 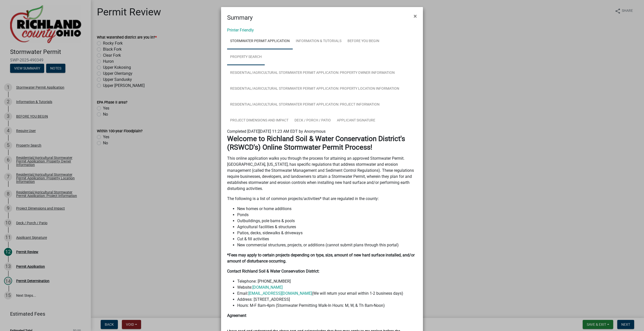 What do you see at coordinates (415, 16) in the screenshot?
I see `button: Close` at bounding box center [415, 16].